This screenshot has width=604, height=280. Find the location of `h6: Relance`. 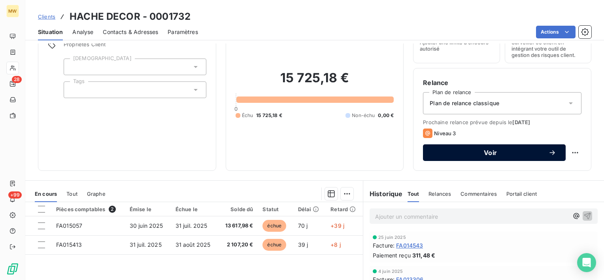

h6: Relance is located at coordinates (502, 83).